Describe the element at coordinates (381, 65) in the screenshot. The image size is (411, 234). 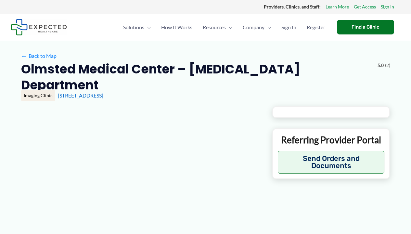
I see `span: 5.0` at that location.